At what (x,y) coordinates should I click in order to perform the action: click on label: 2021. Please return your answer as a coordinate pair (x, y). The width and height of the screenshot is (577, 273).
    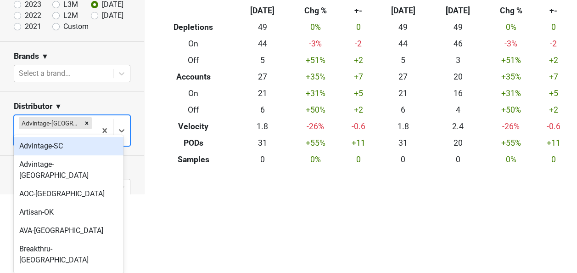
    Looking at the image, I should click on (33, 27).